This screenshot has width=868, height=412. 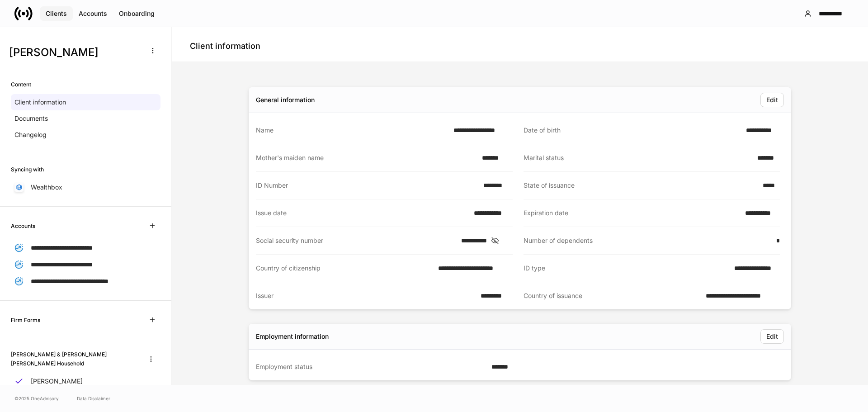 What do you see at coordinates (612, 296) in the screenshot?
I see `div: Country of issuance` at bounding box center [612, 296].